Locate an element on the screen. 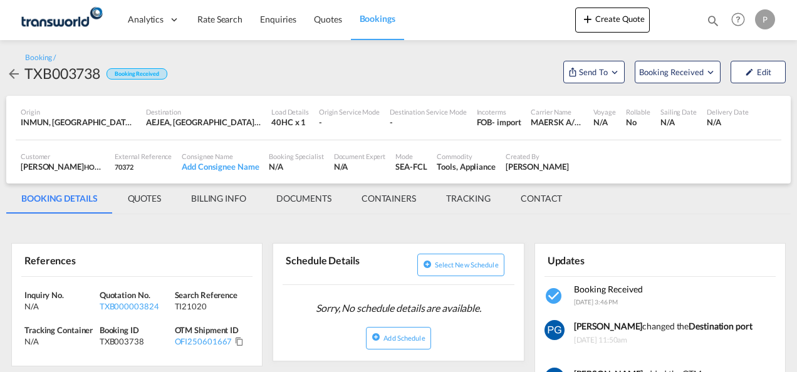  div: Tools, Appliance is located at coordinates (466, 167).